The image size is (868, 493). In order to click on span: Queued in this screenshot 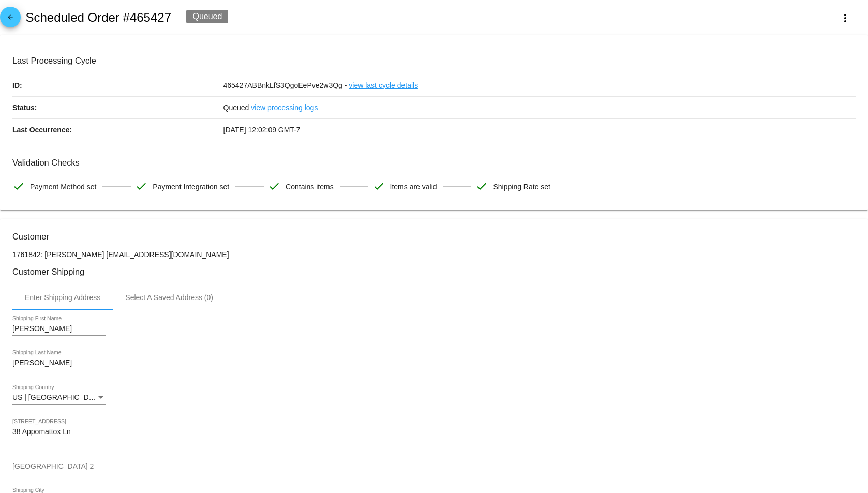, I will do `click(237, 108)`.